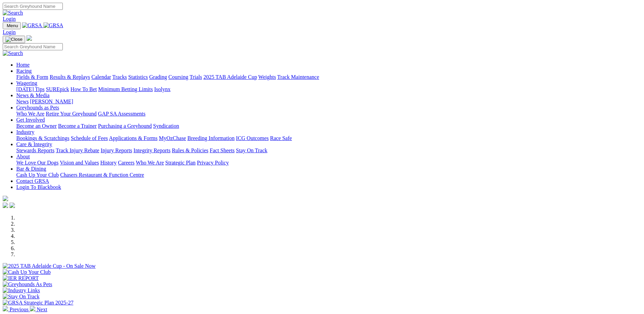 This screenshot has width=644, height=314. I want to click on div: Get Involved, so click(329, 126).